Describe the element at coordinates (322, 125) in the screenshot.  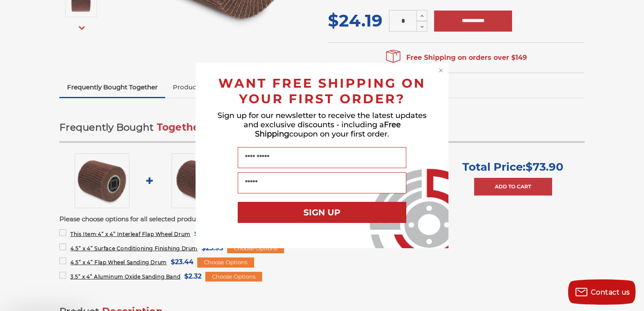
I see `span: Sign up for our newsletter to receive the latest updates and exclusive discounts - including a co...` at that location.